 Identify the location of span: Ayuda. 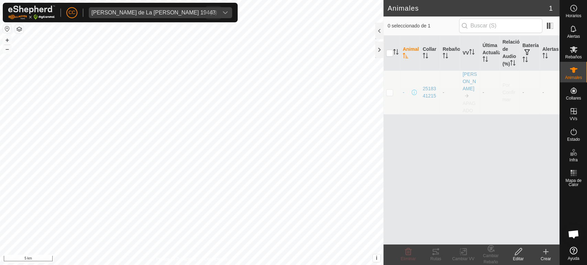
(573, 259).